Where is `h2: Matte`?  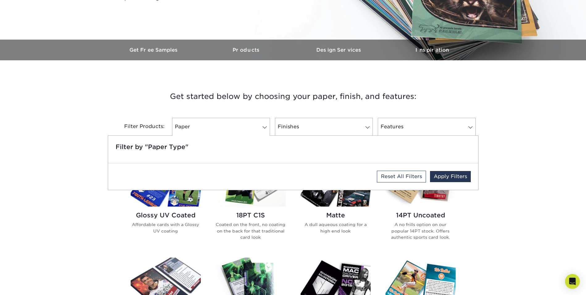 h2: Matte is located at coordinates (335, 215).